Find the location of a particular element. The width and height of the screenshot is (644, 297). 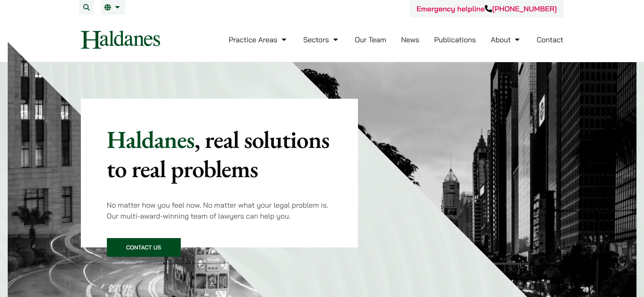

a: News is located at coordinates (410, 39).